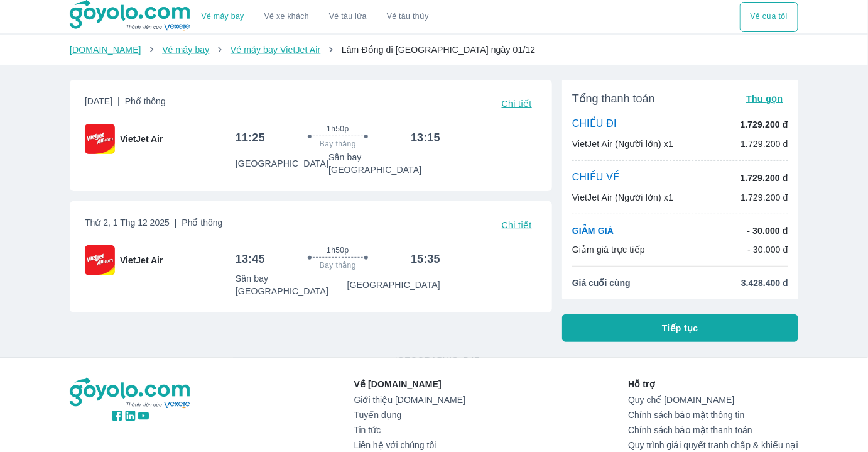 The width and height of the screenshot is (868, 452). I want to click on h6: 15:35, so click(425, 259).